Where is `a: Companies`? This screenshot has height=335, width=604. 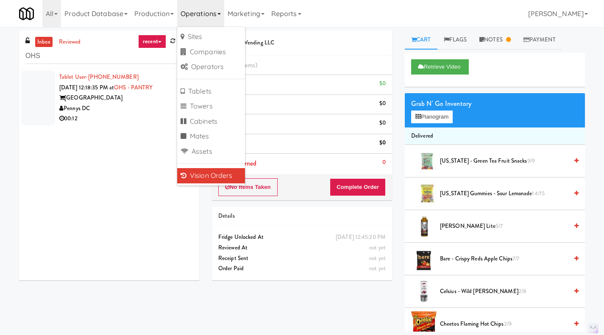
a: Companies is located at coordinates (211, 52).